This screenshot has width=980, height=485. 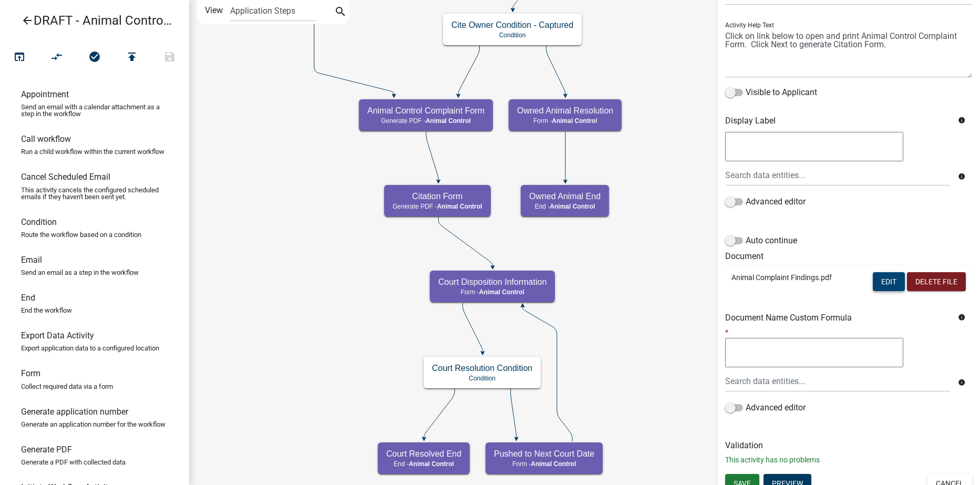 What do you see at coordinates (31, 259) in the screenshot?
I see `h6: Email` at bounding box center [31, 259].